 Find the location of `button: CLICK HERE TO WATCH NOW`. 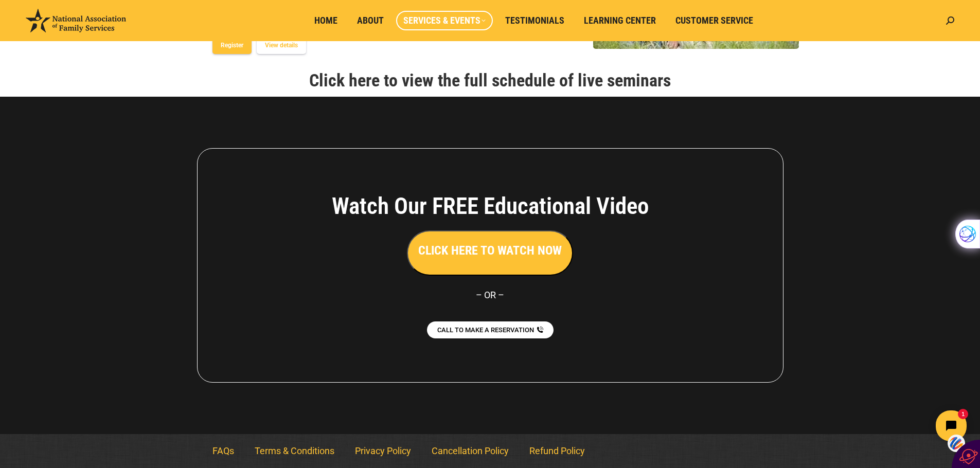

button: CLICK HERE TO WATCH NOW is located at coordinates (490, 253).